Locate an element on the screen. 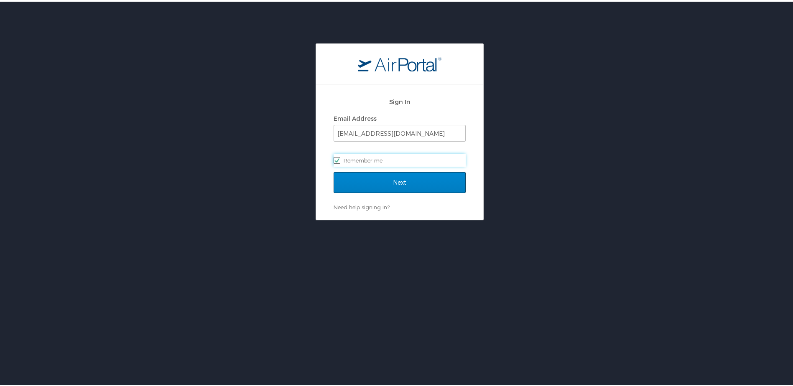 The image size is (793, 386). label: Remember me is located at coordinates (399, 159).